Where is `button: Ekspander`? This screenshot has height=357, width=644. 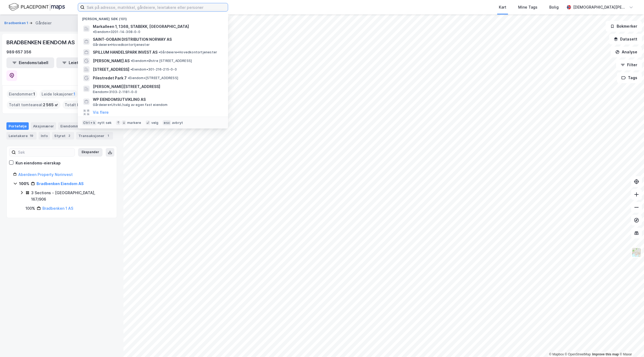
button: Ekspander is located at coordinates (90, 153).